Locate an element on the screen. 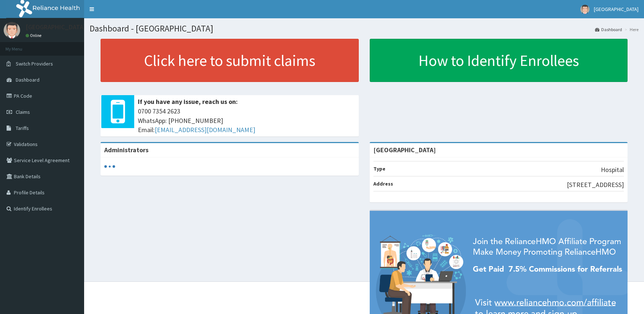 The image size is (644, 314). b: If you have any issue, reach us on: is located at coordinates (188, 101).